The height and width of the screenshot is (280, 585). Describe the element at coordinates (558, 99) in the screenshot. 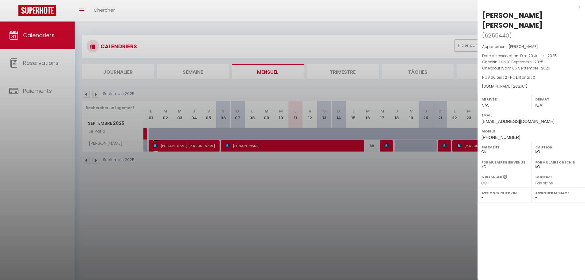

I see `label: Départ` at that location.